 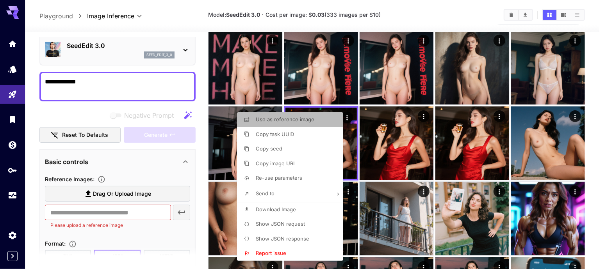 What do you see at coordinates (285, 119) in the screenshot?
I see `span: Use as reference image` at bounding box center [285, 119].